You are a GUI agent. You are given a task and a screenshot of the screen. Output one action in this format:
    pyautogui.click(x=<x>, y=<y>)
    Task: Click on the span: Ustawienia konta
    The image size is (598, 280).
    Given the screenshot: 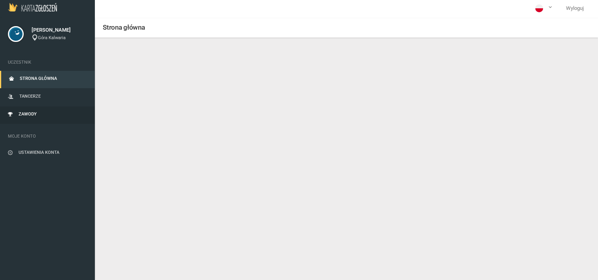 What is the action you would take?
    pyautogui.click(x=39, y=152)
    